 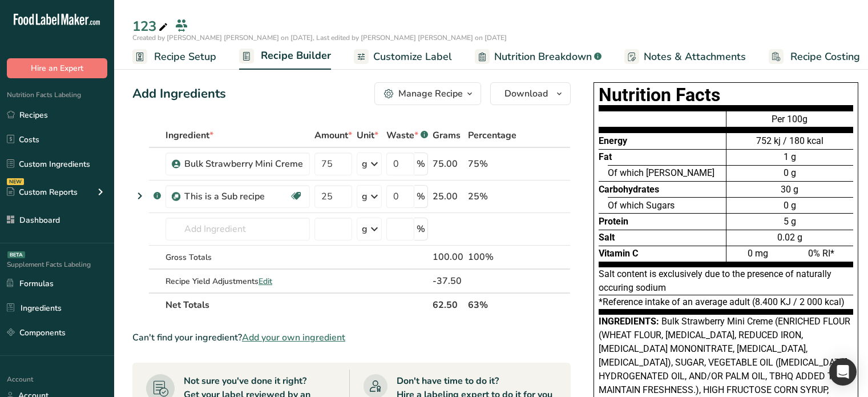 What do you see at coordinates (407, 135) in the screenshot?
I see `div: Waste` at bounding box center [407, 135].